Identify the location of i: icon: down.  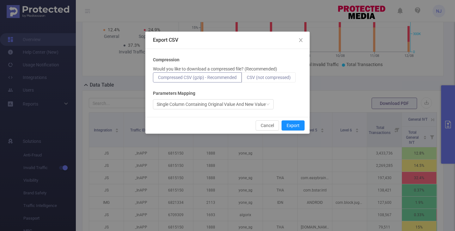
(268, 105).